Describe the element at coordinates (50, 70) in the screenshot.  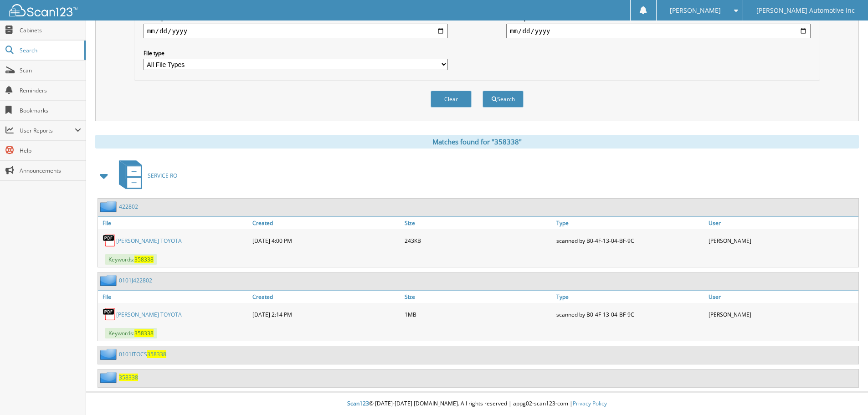
I see `span: Scan` at that location.